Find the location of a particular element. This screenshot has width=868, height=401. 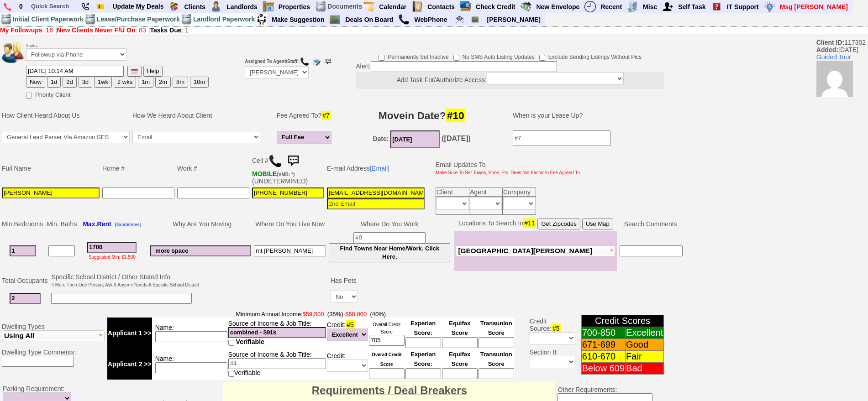

img: appt_icon.png is located at coordinates (368, 7).